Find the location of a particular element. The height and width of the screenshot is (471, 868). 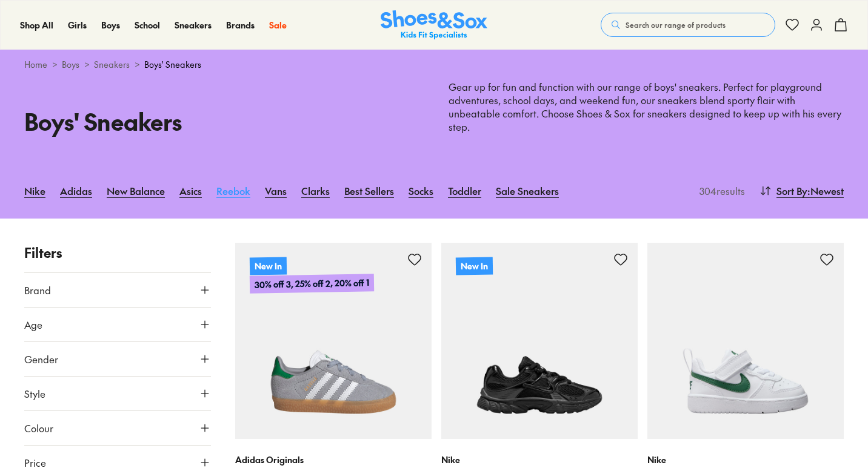

img: SNS_Logo_Responsive.svg is located at coordinates (434, 25).